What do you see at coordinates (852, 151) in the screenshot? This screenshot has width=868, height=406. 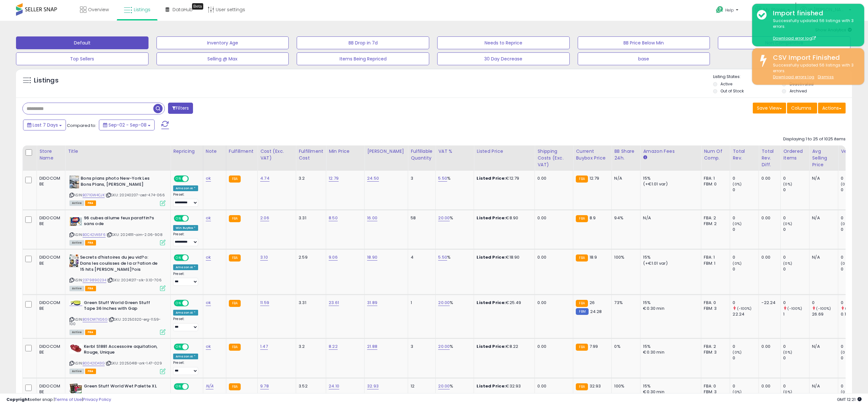 I see `div: Velocity` at bounding box center [852, 151].